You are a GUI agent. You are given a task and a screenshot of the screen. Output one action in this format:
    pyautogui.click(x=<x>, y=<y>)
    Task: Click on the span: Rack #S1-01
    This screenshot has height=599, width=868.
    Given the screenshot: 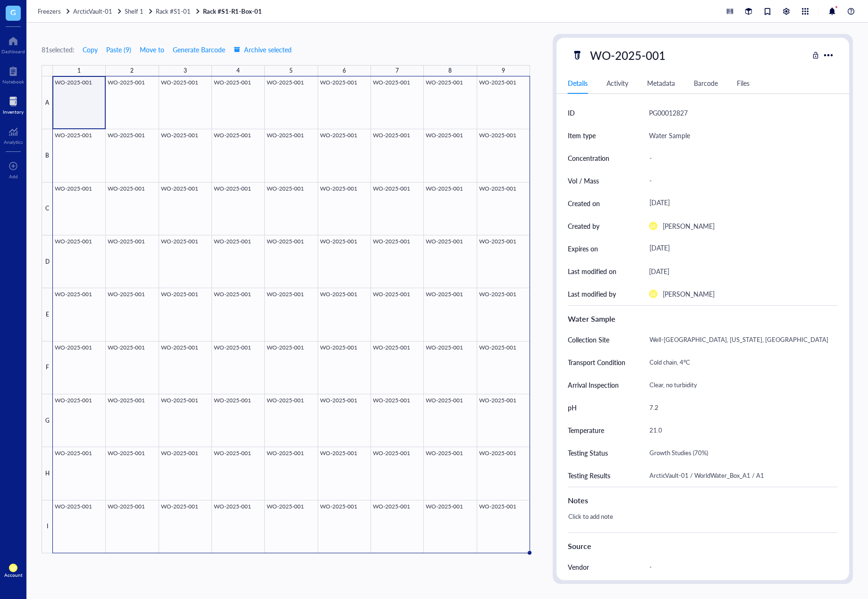 What is the action you would take?
    pyautogui.click(x=173, y=11)
    